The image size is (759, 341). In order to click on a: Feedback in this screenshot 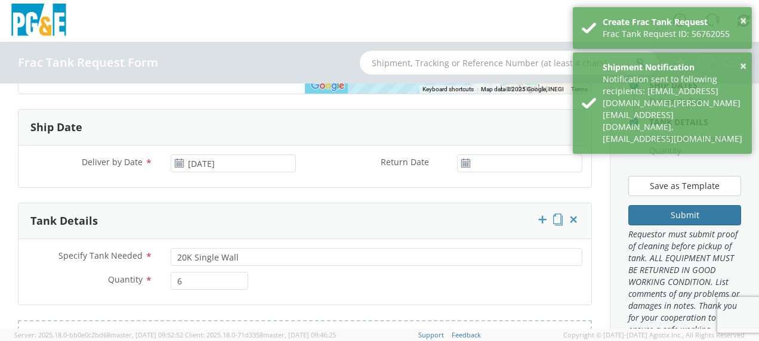, I will do `click(466, 335)`.